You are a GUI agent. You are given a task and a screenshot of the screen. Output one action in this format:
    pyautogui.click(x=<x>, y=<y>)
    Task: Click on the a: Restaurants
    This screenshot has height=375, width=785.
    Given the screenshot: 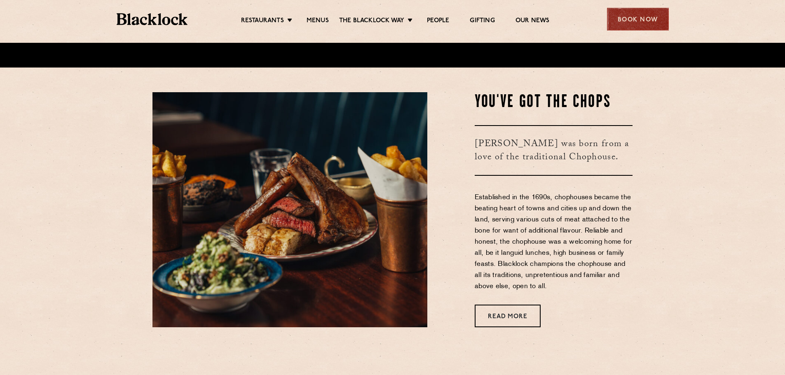 What is the action you would take?
    pyautogui.click(x=262, y=21)
    